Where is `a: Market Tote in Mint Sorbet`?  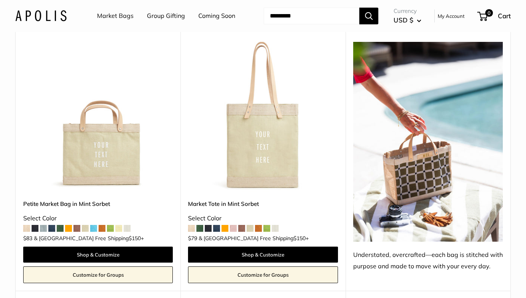
a: Market Tote in Mint Sorbet is located at coordinates (262, 203).